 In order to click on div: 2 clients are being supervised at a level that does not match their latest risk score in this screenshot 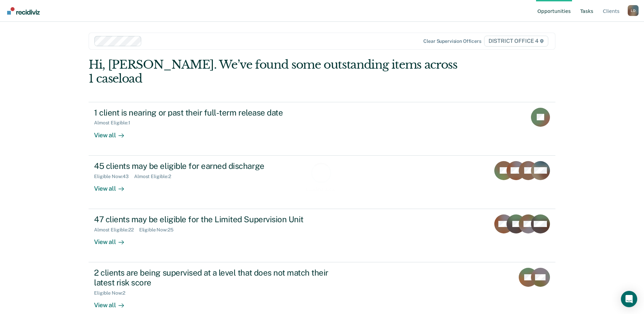, I will do `click(213, 278)`.